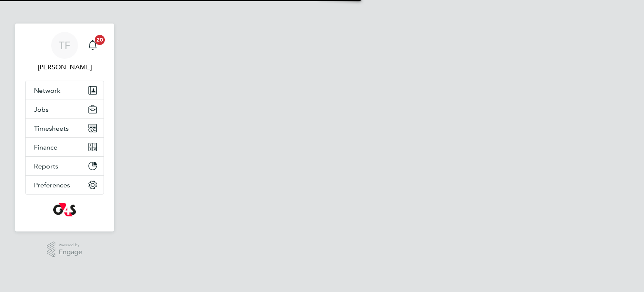 Image resolution: width=644 pixels, height=292 pixels. I want to click on img: g4s-logo-retina.png, so click(65, 210).